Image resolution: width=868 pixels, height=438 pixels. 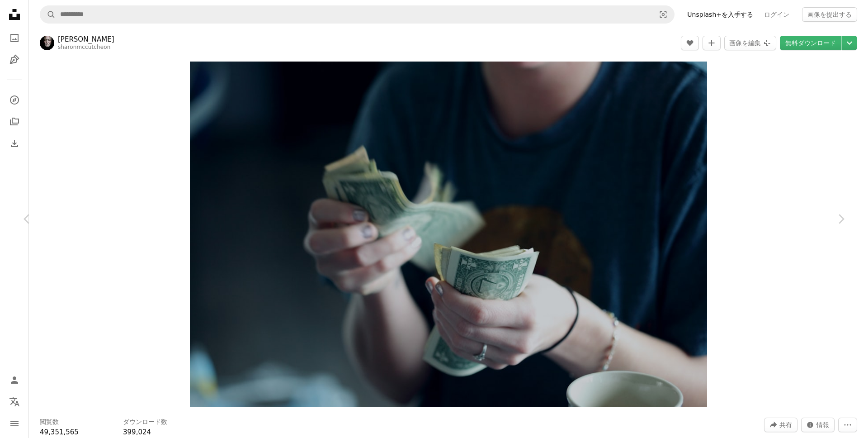 I want to click on button: いいね！, so click(x=690, y=43).